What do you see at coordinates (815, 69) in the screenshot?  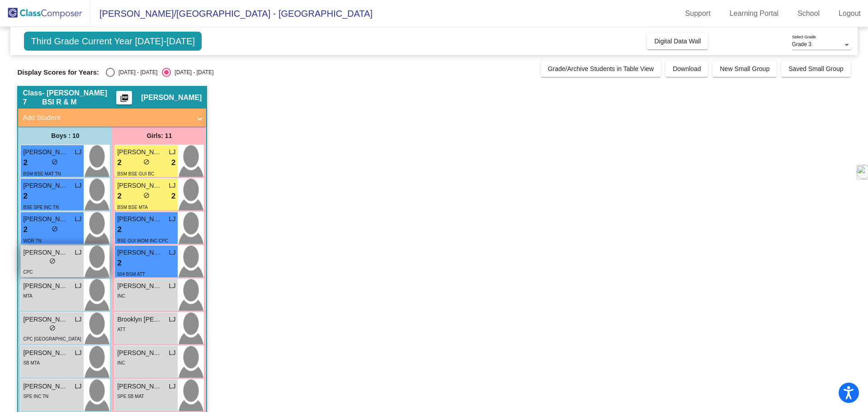 I see `span: Saved Small Group` at bounding box center [815, 69].